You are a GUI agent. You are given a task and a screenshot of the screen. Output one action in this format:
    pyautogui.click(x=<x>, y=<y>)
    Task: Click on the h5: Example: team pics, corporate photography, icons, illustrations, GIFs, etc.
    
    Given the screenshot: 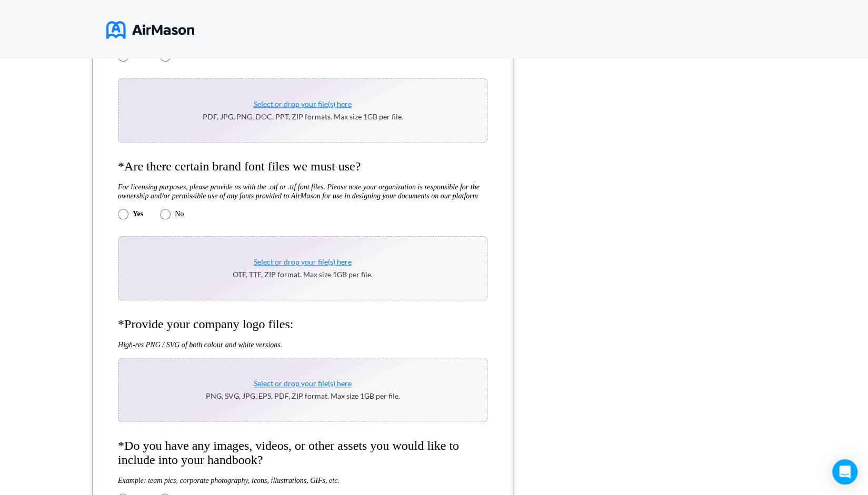 What is the action you would take?
    pyautogui.click(x=303, y=480)
    